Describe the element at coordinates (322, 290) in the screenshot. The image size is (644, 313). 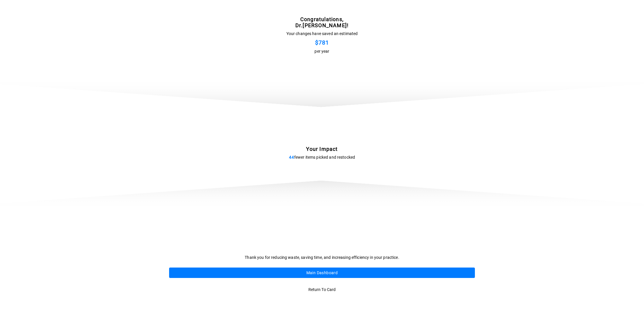
I see `p: Return to card` at that location.